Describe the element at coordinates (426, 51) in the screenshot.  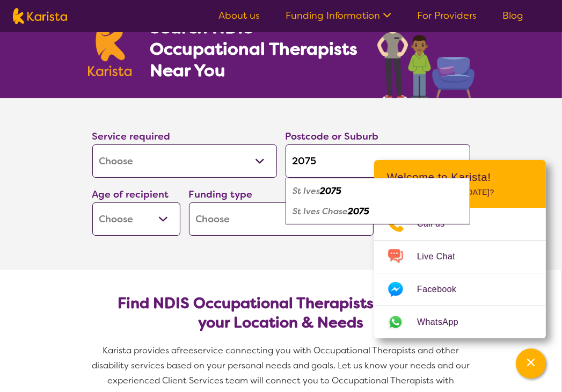
I see `img: occupational-therapy` at that location.